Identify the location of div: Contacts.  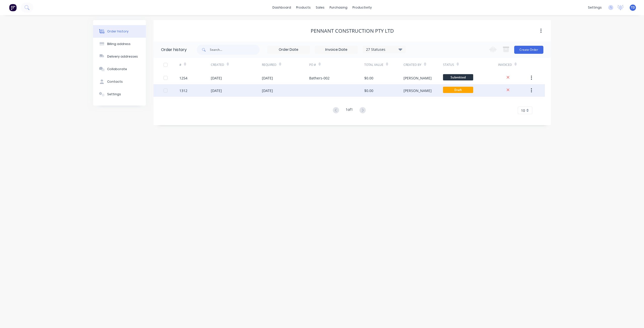
(115, 82).